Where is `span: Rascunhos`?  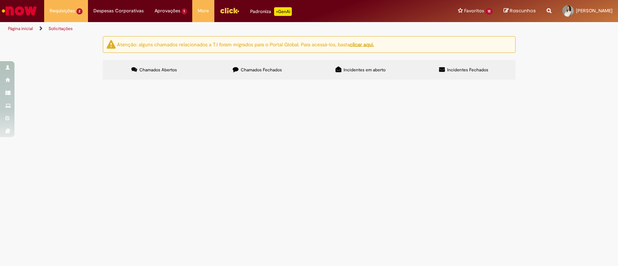 span: Rascunhos is located at coordinates (523, 10).